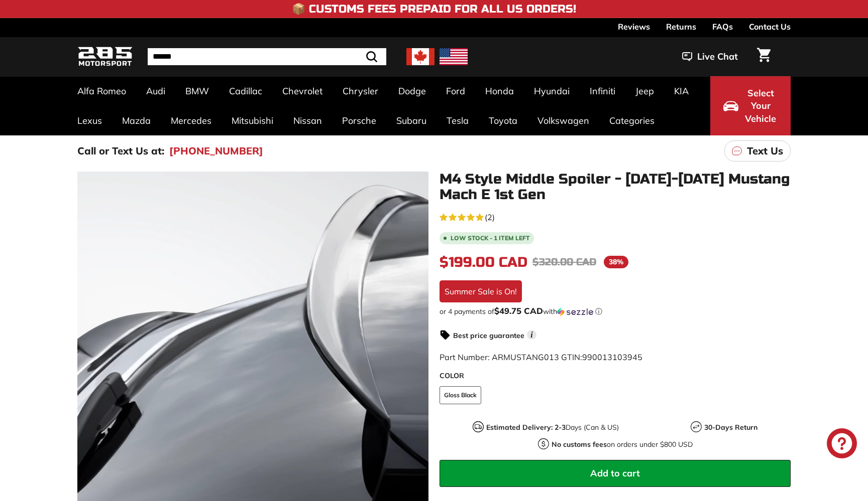  I want to click on div: 5.0 rating (2 votes), so click(615, 217).